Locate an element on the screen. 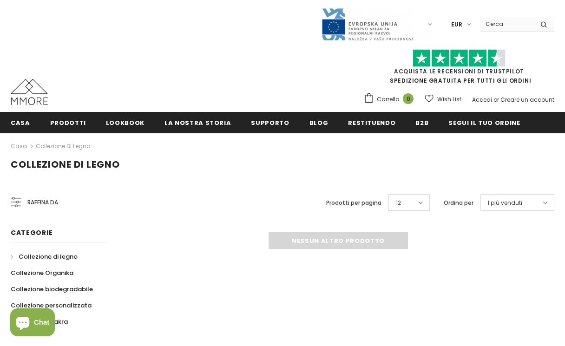 Image resolution: width=565 pixels, height=346 pixels. span: Prodotti is located at coordinates (68, 123).